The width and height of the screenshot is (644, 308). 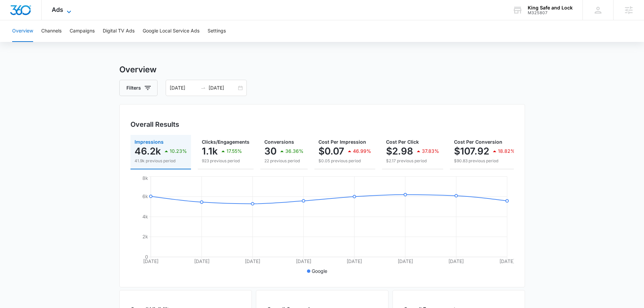 I want to click on p: 46.2k, so click(x=148, y=151).